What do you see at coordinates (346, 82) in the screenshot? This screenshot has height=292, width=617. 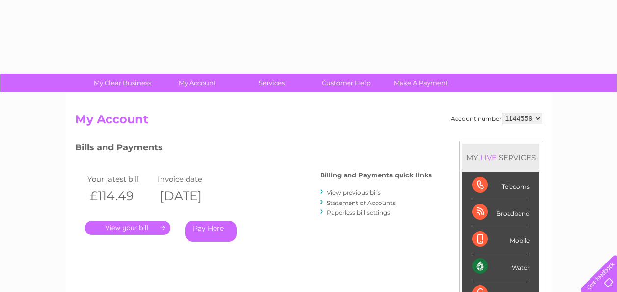 I see `a: Customer Help` at bounding box center [346, 82].